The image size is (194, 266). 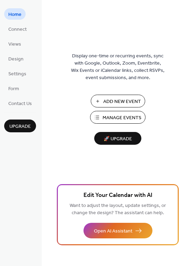 I want to click on span: Upgrade, so click(x=20, y=127).